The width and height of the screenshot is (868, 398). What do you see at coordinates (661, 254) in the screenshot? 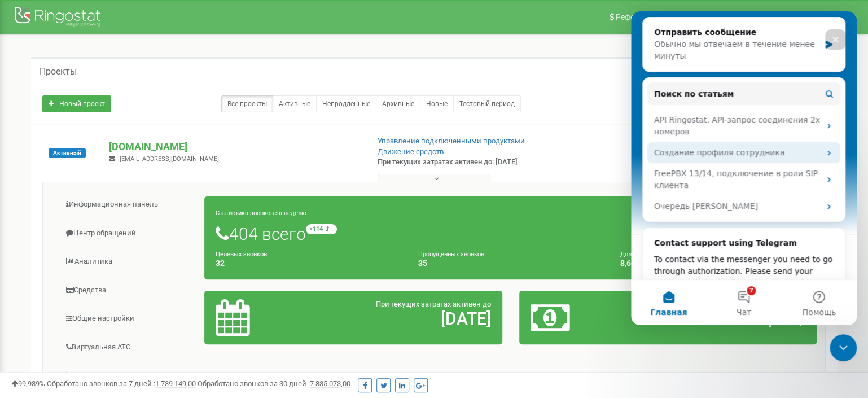
I see `small: Доля пропущенных звонков` at bounding box center [661, 254].